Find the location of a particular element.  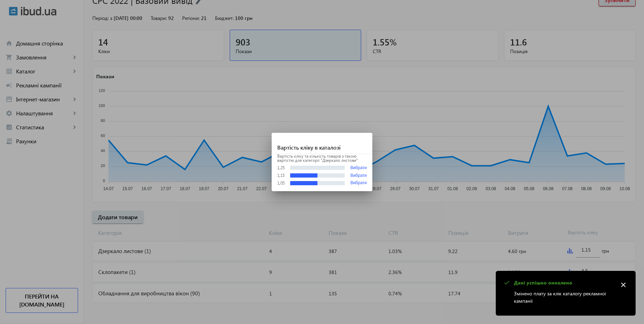

p: Дані успішно оновлено is located at coordinates (564, 283).